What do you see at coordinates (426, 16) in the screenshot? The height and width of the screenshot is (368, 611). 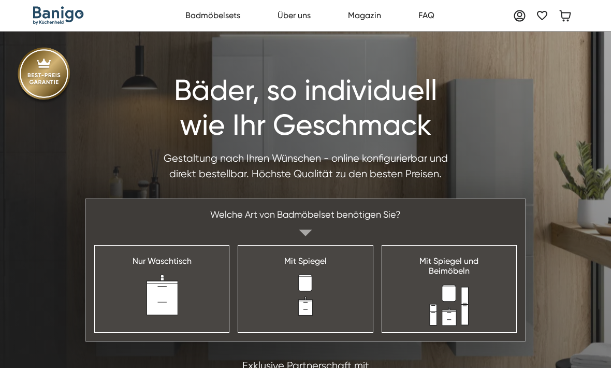 I see `a: FAQ` at bounding box center [426, 16].